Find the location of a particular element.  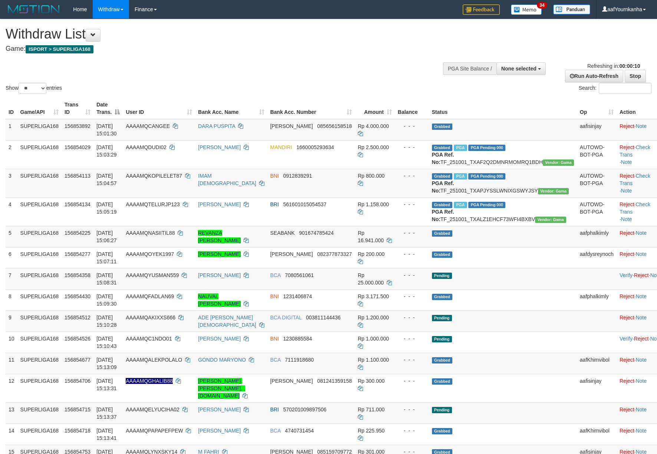

td: 8 is located at coordinates (11, 300).